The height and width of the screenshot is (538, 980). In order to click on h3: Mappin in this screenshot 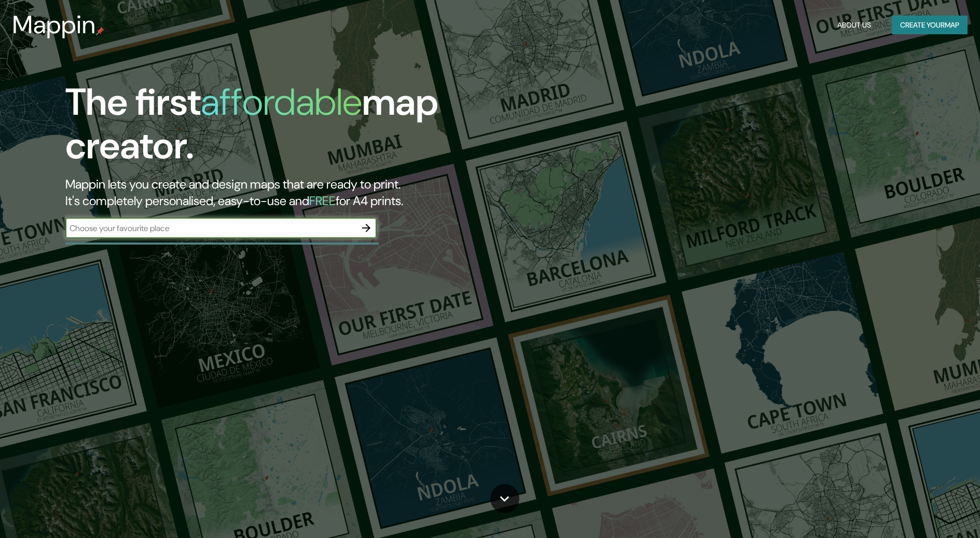, I will do `click(54, 25)`.